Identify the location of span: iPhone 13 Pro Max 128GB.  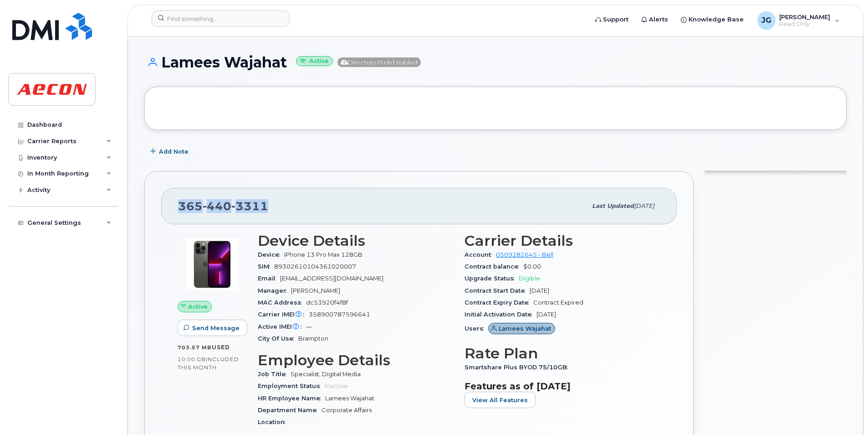
(323, 254).